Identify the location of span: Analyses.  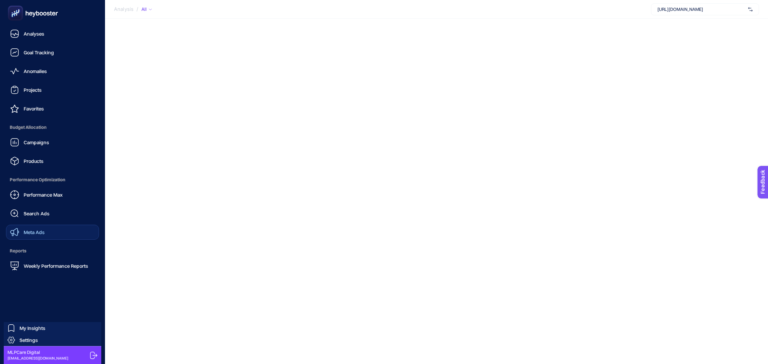
(34, 34).